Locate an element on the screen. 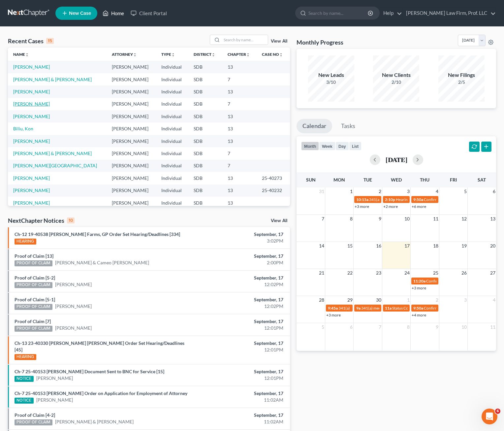 The width and height of the screenshot is (504, 431). span: 11:20a is located at coordinates (419, 281).